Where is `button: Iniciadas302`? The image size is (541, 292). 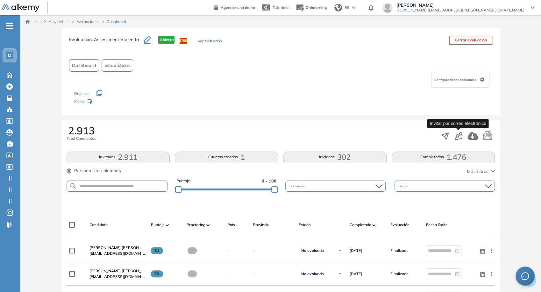
button: Iniciadas302 is located at coordinates (335, 157).